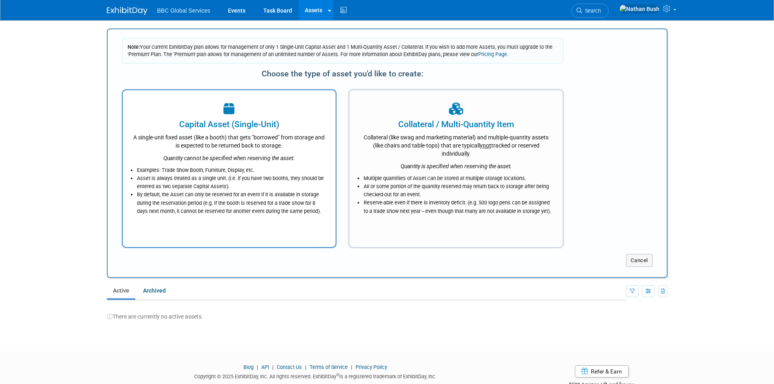 This screenshot has height=384, width=774. Describe the element at coordinates (602, 372) in the screenshot. I see `a: Refer & Earn` at that location.